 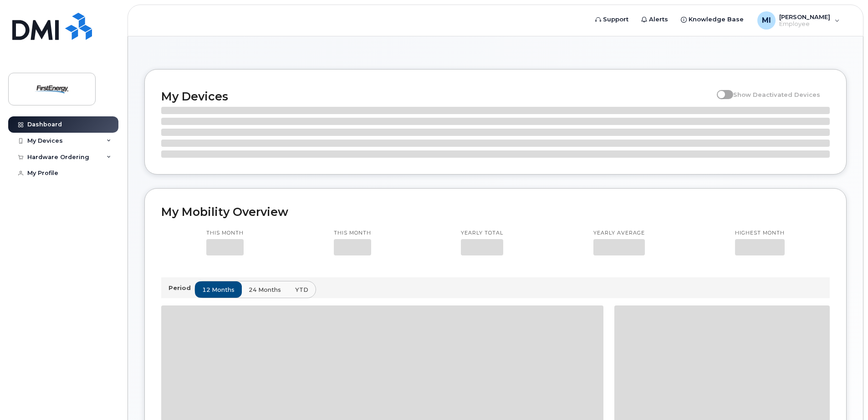 I want to click on span: YTD, so click(x=302, y=289).